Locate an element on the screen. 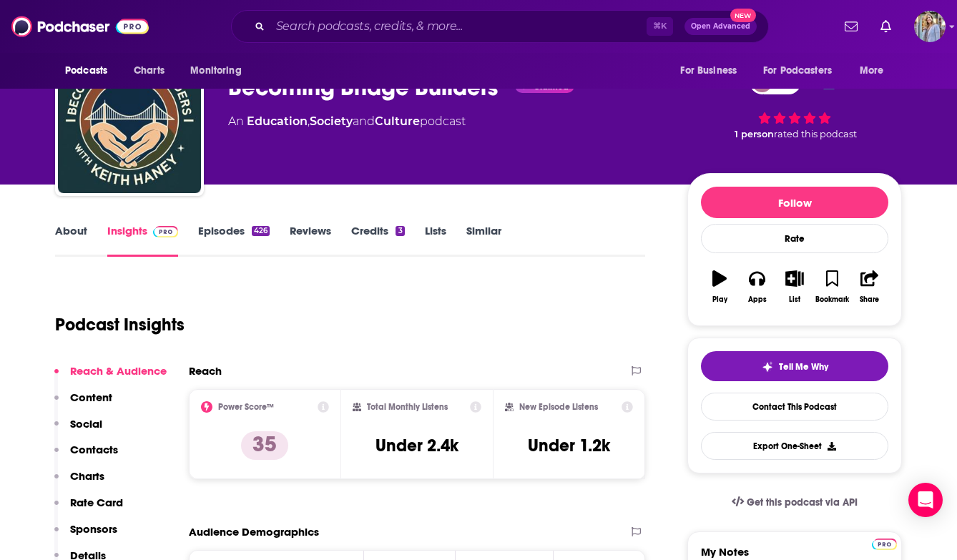 The height and width of the screenshot is (560, 957). span: For Business is located at coordinates (708, 71).